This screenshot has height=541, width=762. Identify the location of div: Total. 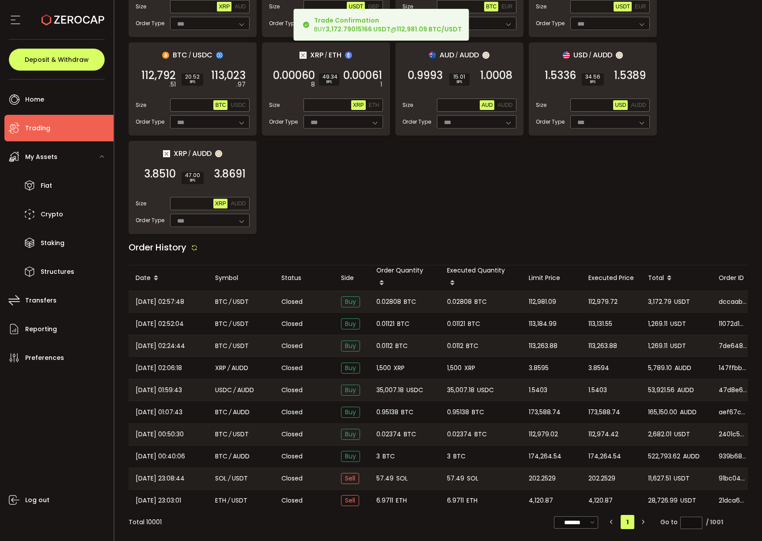
(677, 278).